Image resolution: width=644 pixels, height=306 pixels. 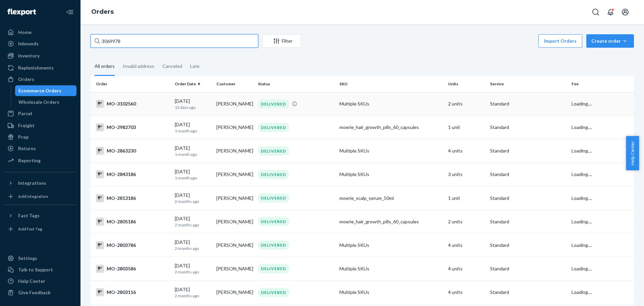 What do you see at coordinates (40, 91) in the screenshot?
I see `div: Ecommerce Orders` at bounding box center [40, 91].